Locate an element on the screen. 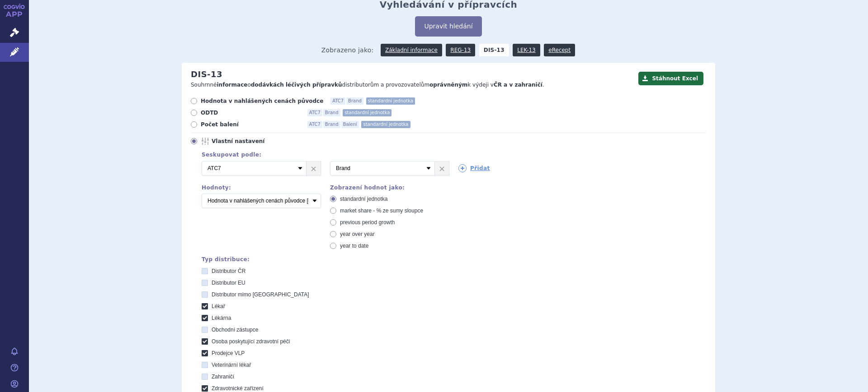  strong: DIS-13 is located at coordinates (494, 50).